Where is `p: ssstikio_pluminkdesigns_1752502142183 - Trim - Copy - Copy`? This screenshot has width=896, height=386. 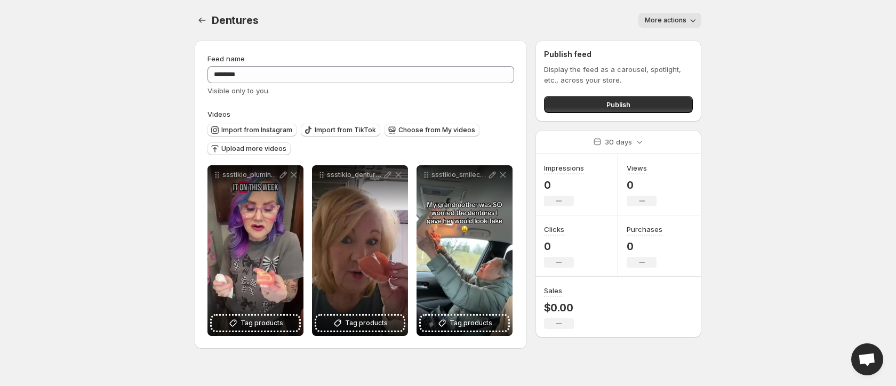 p: ssstikio_pluminkdesigns_1752502142183 - Trim - Copy - Copy is located at coordinates (250, 175).